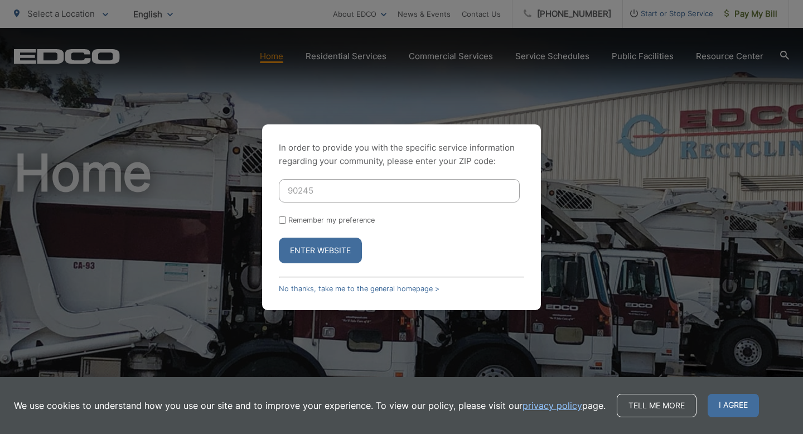 The image size is (803, 434). Describe the element at coordinates (310, 406) in the screenshot. I see `p: We use cookies to understand how you use our site and to improve your experience. To view our pol...` at that location.